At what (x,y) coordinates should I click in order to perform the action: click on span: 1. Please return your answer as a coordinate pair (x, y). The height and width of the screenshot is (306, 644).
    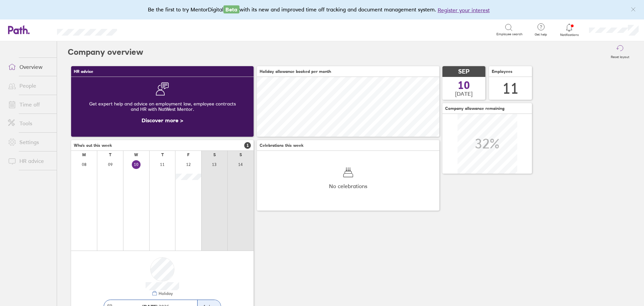
    Looking at the image, I should click on (248, 145).